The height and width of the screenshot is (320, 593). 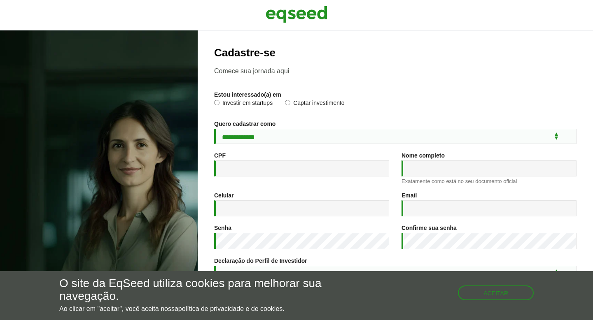 What do you see at coordinates (230, 309) in the screenshot?
I see `a: política de privacidade e de cookies` at bounding box center [230, 309].